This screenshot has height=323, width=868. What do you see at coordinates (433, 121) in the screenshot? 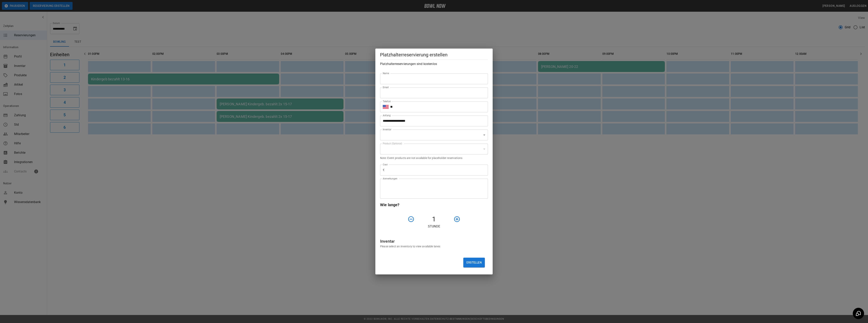
I see `input: Choose date, selected date is Sep 17, 2025` at bounding box center [433, 121].